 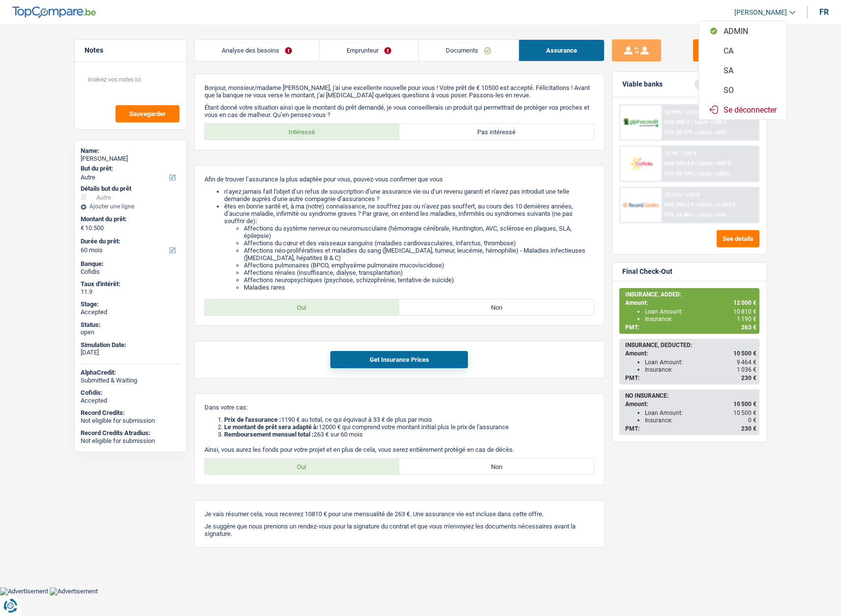 What do you see at coordinates (641, 204) in the screenshot?
I see `img: Record Credits` at bounding box center [641, 204].